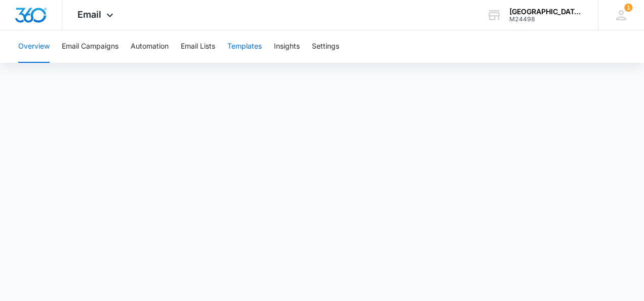  Describe the element at coordinates (34, 47) in the screenshot. I see `button: Overview` at that location.